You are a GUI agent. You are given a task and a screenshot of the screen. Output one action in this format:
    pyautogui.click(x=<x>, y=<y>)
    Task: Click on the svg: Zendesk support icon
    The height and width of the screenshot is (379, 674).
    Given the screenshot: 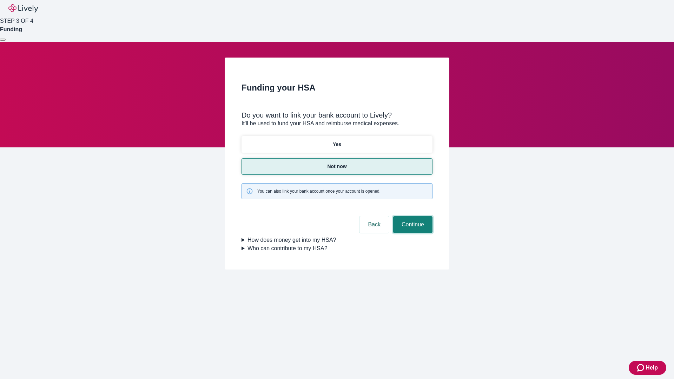 What is the action you would take?
    pyautogui.click(x=641, y=368)
    